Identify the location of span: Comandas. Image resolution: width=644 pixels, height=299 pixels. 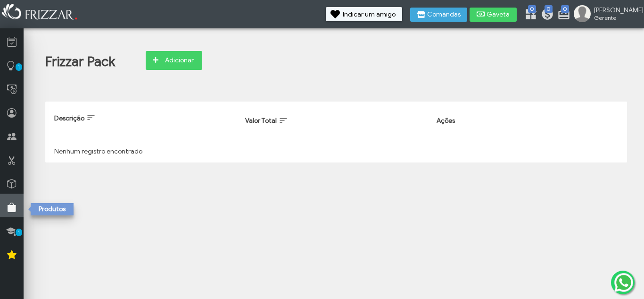
(443, 15).